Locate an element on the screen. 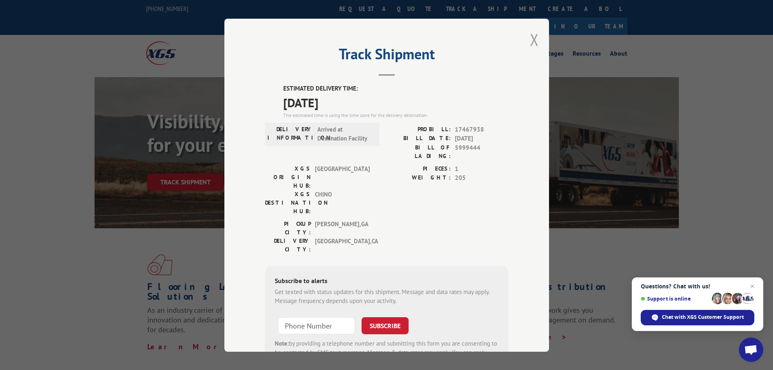 This screenshot has width=773, height=370. span: 5999444 is located at coordinates (482, 151).